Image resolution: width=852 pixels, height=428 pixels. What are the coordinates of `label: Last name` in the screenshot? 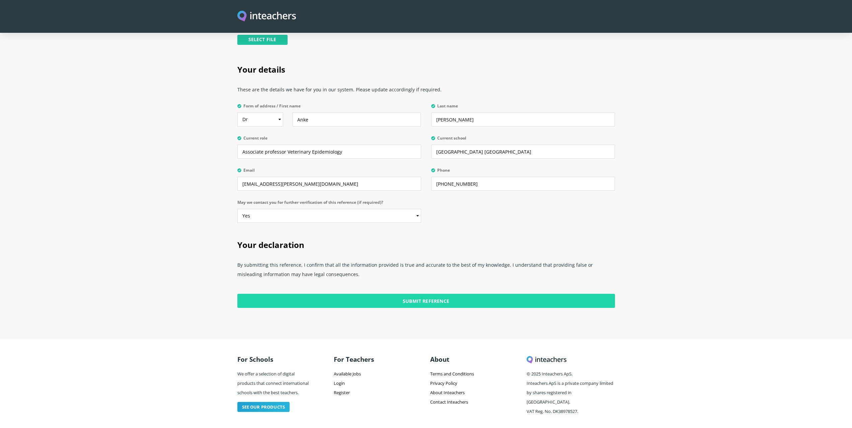 It's located at (523, 108).